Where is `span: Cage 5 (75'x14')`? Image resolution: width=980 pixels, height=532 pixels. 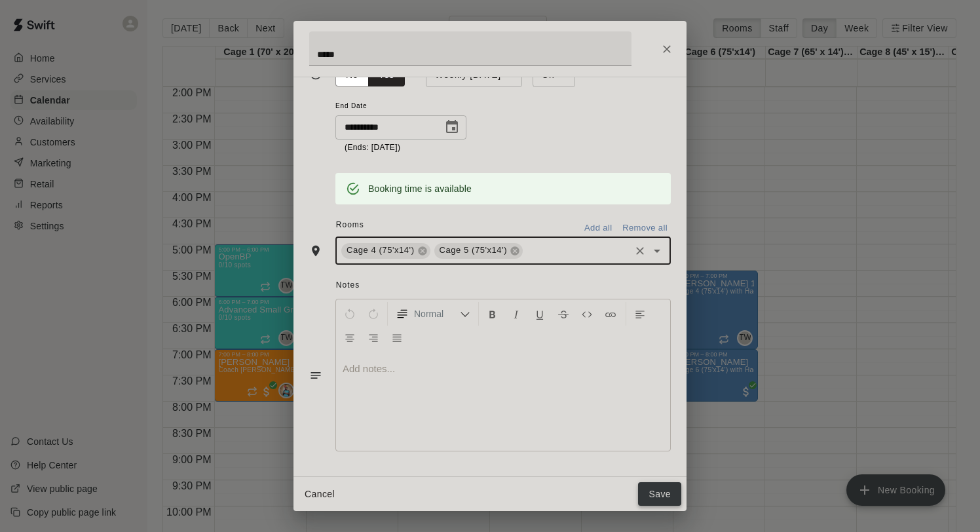 span: Cage 5 (75'x14') is located at coordinates (474, 251).